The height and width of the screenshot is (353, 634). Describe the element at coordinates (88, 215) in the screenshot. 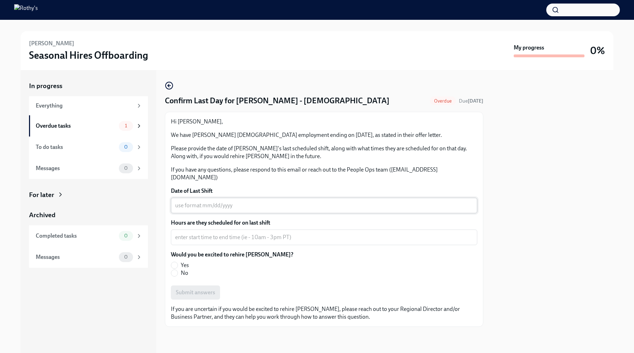

I see `a: Archived` at that location.